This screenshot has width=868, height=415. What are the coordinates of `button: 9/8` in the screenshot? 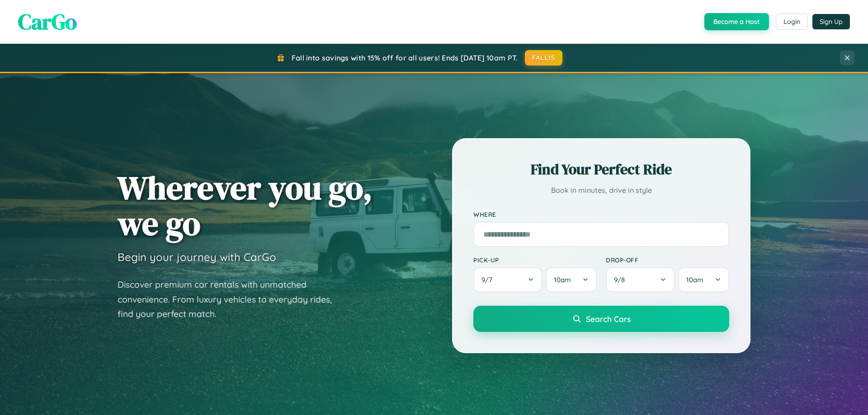 It's located at (640, 280).